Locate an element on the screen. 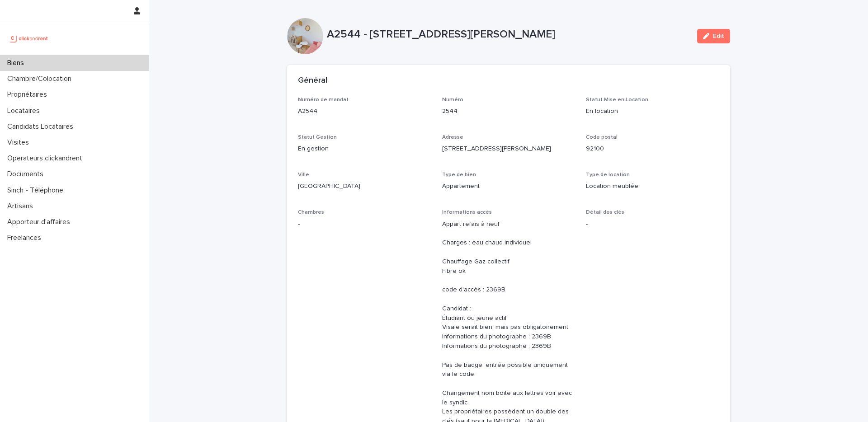 Image resolution: width=868 pixels, height=422 pixels. span: Statut Gestion is located at coordinates (318, 137).